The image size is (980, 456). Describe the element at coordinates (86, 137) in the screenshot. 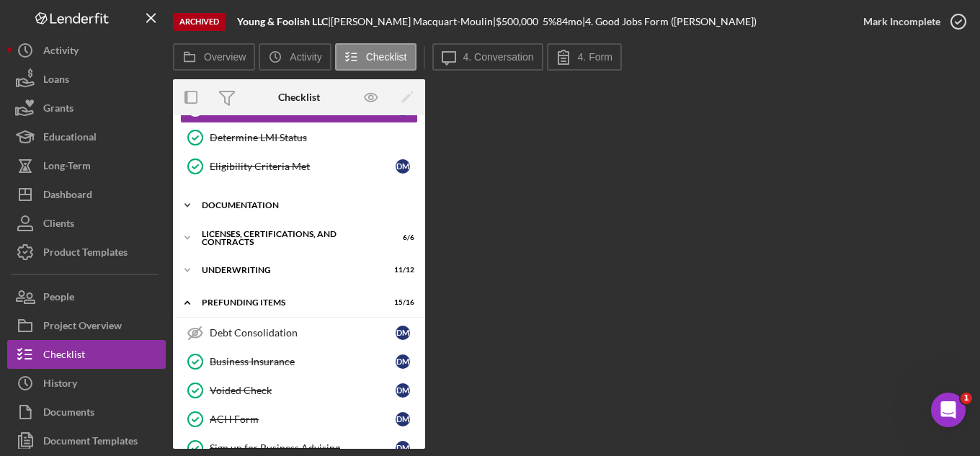

I see `a: Educational` at that location.